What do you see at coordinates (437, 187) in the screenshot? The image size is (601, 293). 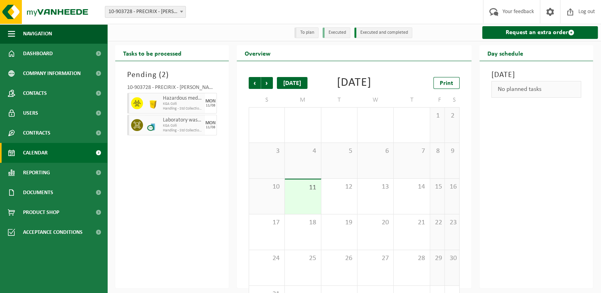 I see `span: 15` at bounding box center [437, 187].